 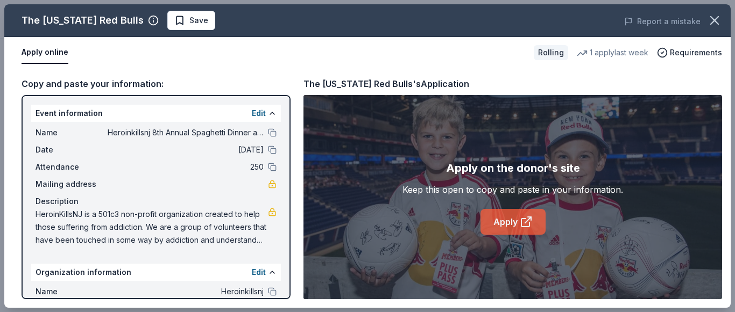 What do you see at coordinates (186, 167) in the screenshot?
I see `span: 250` at bounding box center [186, 167].